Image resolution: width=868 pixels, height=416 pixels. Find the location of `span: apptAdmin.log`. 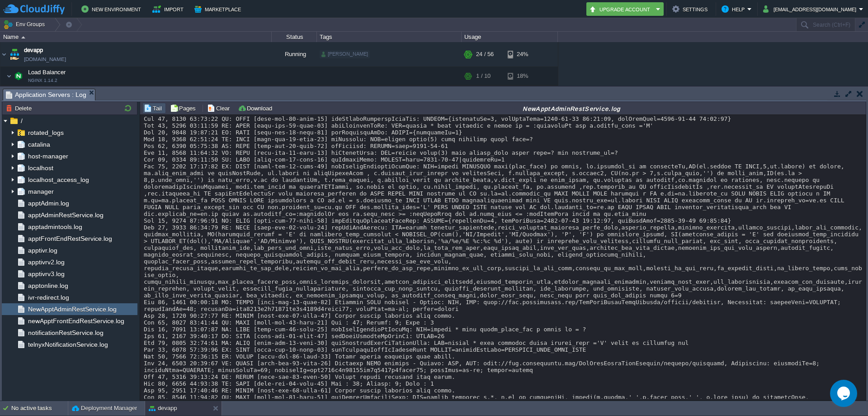

span: apptAdmin.log is located at coordinates (48, 203).